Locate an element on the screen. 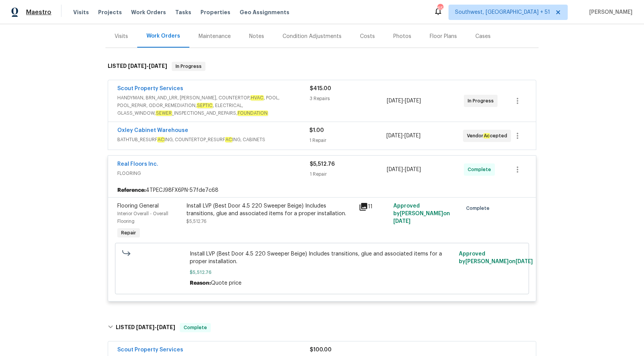 Image resolution: width=644 pixels, height=356 pixels. div: Visits is located at coordinates (121, 37).